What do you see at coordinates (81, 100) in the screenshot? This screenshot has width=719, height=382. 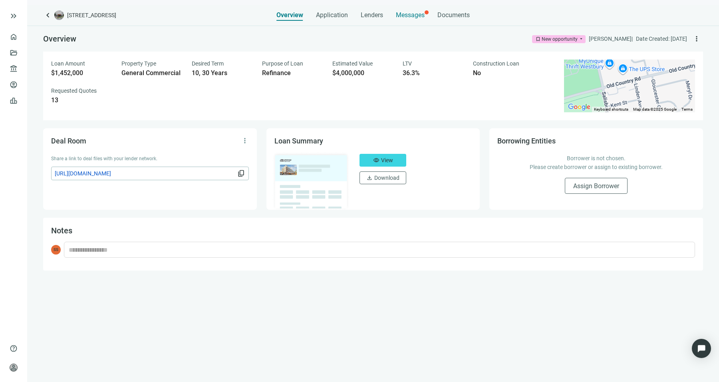 I see `div: 13` at bounding box center [81, 100].